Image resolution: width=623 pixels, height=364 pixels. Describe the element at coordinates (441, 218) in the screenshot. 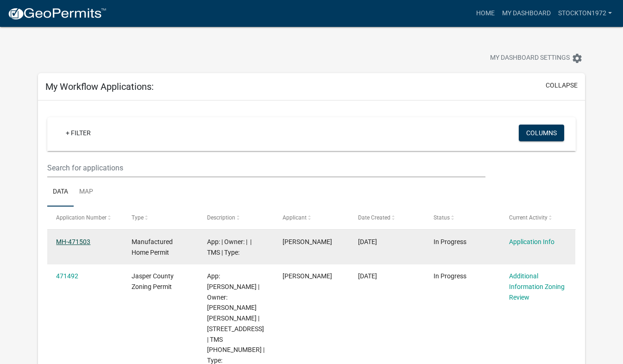

I see `span: Status` at that location.